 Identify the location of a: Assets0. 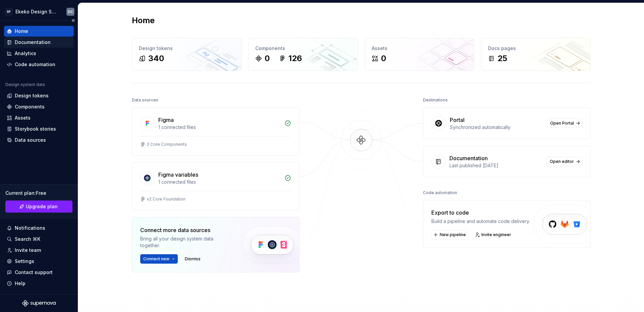
(419, 54).